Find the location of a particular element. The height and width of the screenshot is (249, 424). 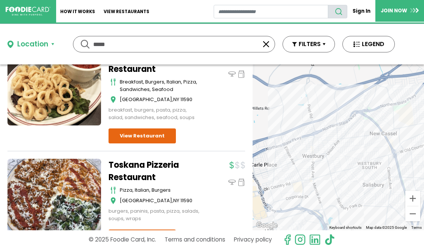

a: Toskana Pizzeria Restaurant is located at coordinates (155, 171).